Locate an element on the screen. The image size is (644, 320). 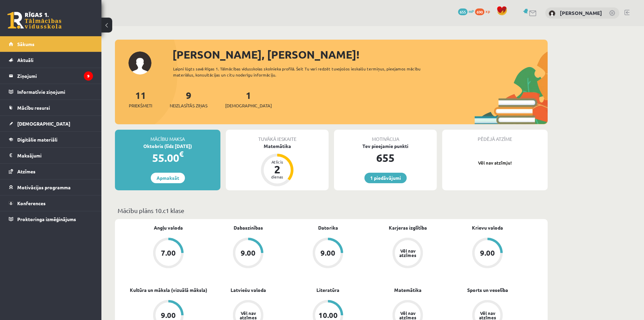
span: Sākums is located at coordinates (25, 44).